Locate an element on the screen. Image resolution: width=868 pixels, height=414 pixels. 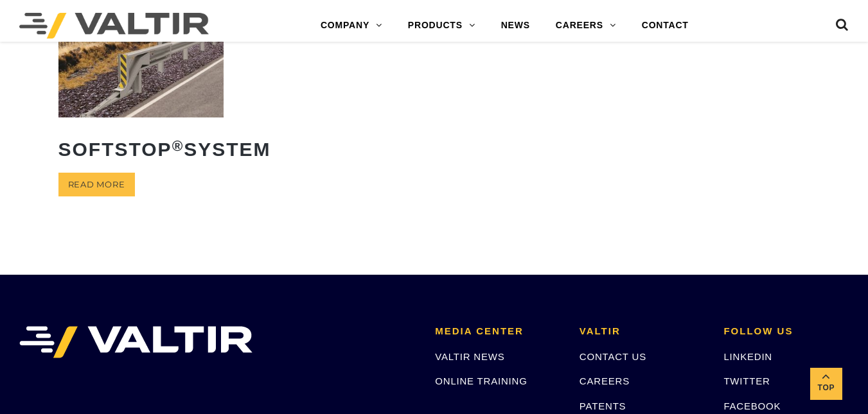
a: SoftStop®System is located at coordinates (142, 91).